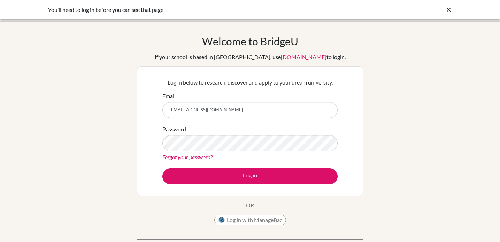 This screenshot has width=500, height=242. I want to click on button: Log in, so click(250, 176).